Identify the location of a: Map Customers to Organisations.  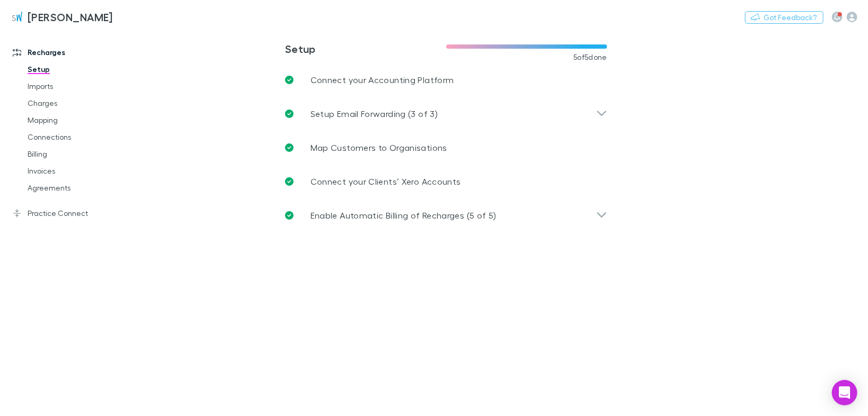
(446, 147).